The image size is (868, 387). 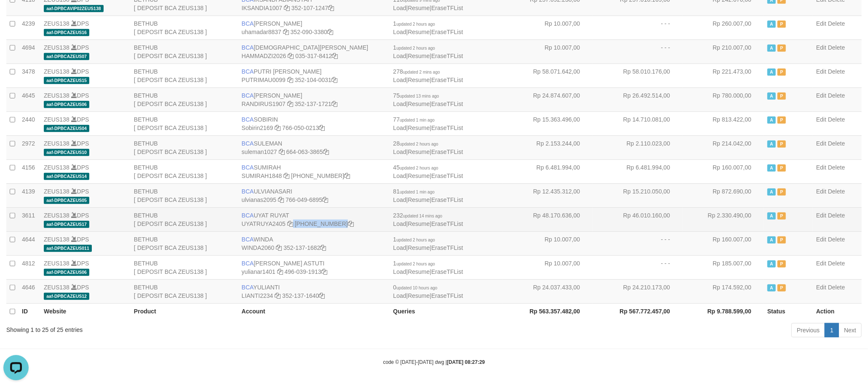 What do you see at coordinates (723, 195) in the screenshot?
I see `td: Rp 872.690,00` at bounding box center [723, 195].